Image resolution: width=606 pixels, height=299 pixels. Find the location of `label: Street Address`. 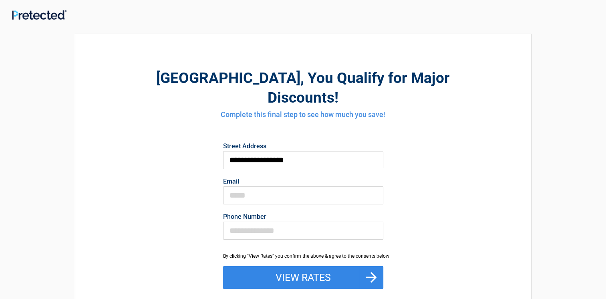

label: Street Address is located at coordinates (303, 146).